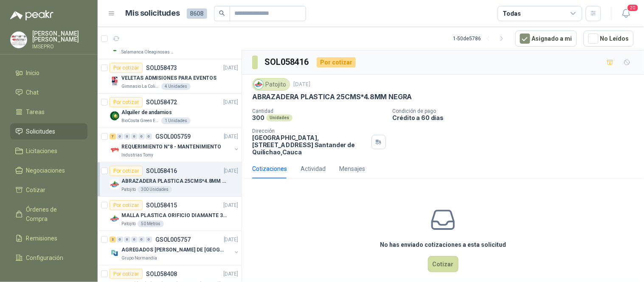 This screenshot has height=282, width=644. I want to click on a: Cotizar, so click(49, 190).